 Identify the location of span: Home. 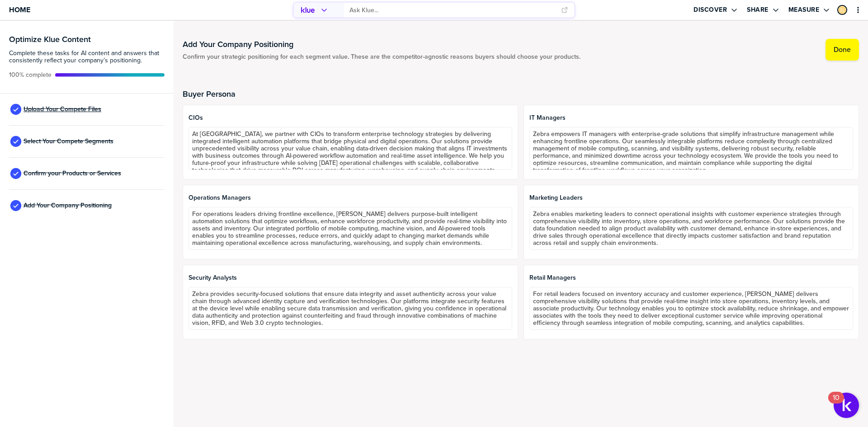
(19, 9).